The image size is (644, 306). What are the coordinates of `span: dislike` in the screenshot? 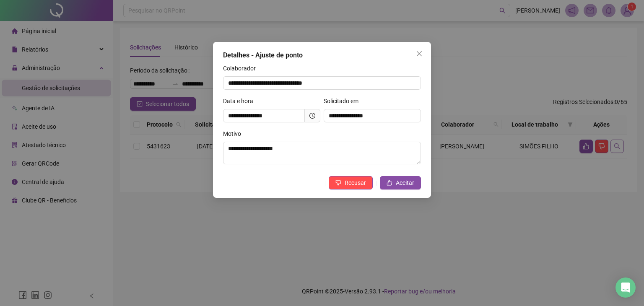 It's located at (338, 182).